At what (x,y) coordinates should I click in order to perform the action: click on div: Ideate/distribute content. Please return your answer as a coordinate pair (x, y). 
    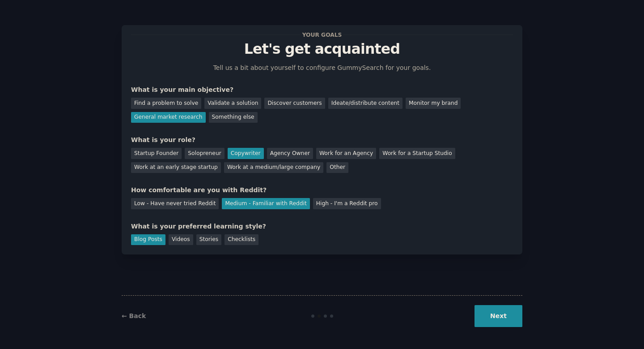
    Looking at the image, I should click on (365, 103).